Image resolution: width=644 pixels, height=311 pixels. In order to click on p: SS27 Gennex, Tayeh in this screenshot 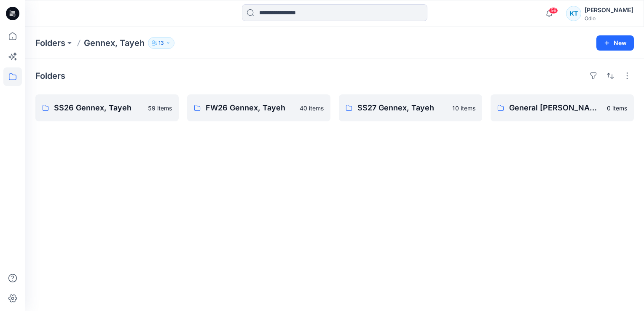, I will do `click(402, 108)`.